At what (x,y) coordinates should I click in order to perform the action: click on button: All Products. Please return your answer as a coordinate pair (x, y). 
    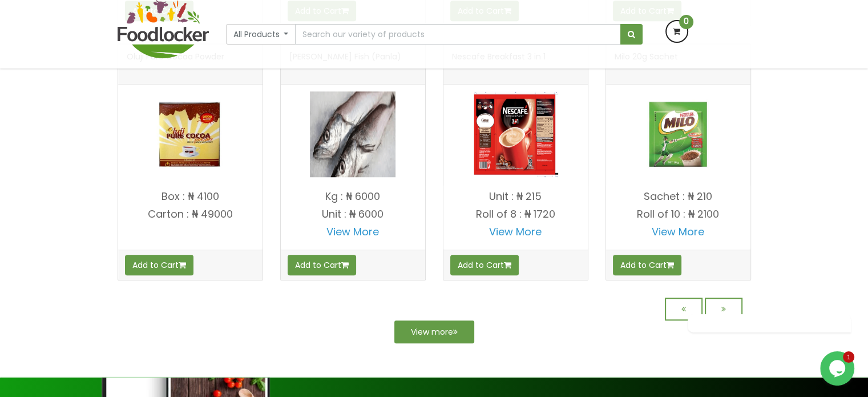
    Looking at the image, I should click on (260, 34).